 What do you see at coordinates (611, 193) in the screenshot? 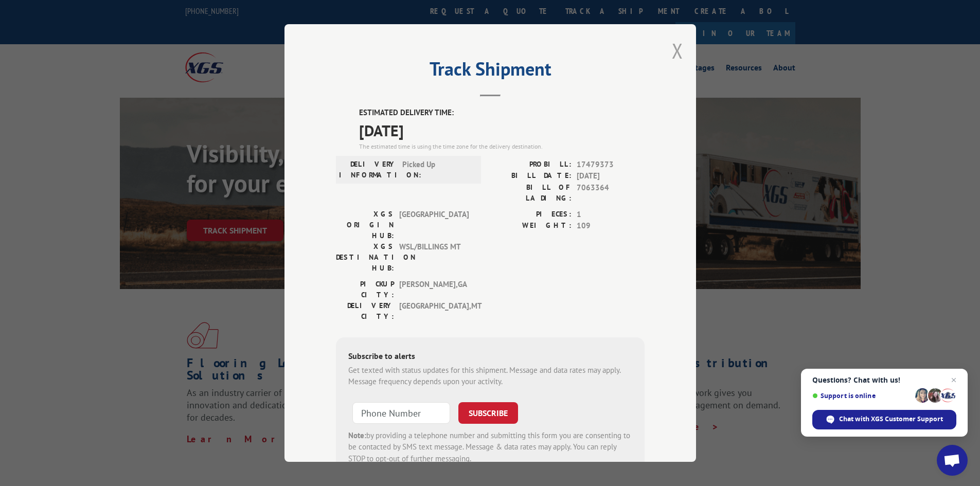
I see `span: 7063364` at bounding box center [611, 193].